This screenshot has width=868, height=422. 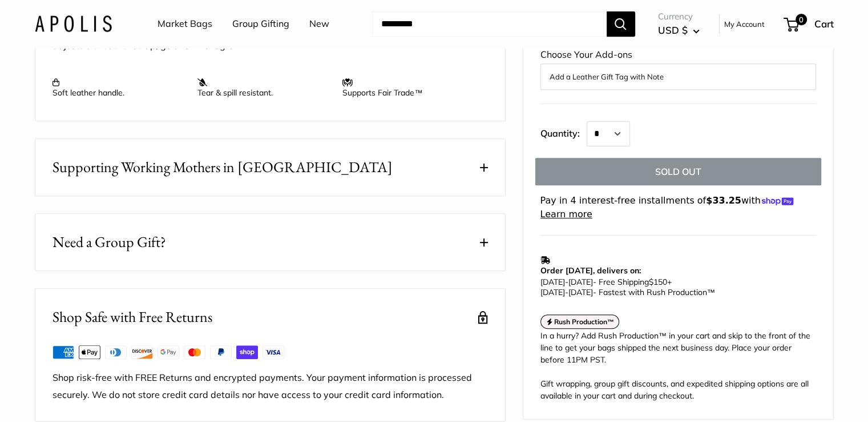 I want to click on p: - Free Shipping +, so click(x=675, y=287).